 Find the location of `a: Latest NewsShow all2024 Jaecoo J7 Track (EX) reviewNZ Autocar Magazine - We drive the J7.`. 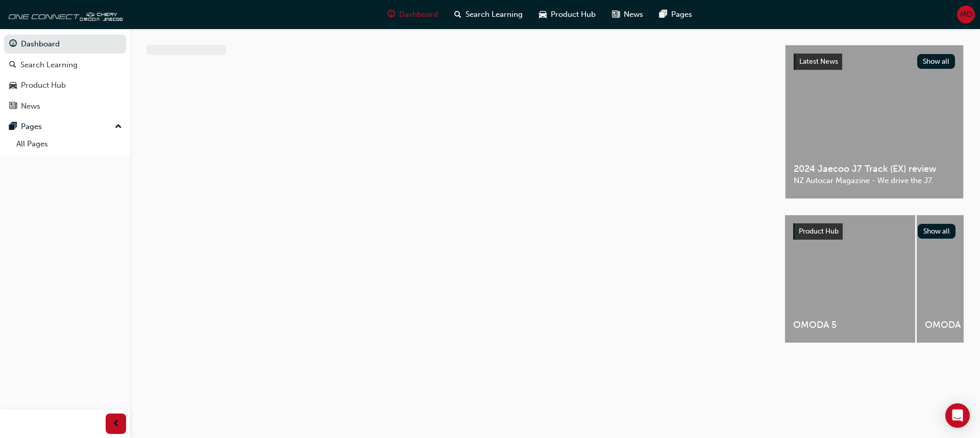

a: Latest NewsShow all2024 Jaecoo J7 Track (EX) reviewNZ Autocar Magazine - We drive the J7. is located at coordinates (874, 122).